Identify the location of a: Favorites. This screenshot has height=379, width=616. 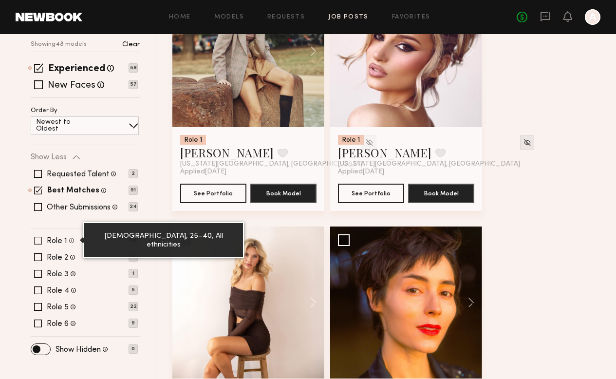
(411, 17).